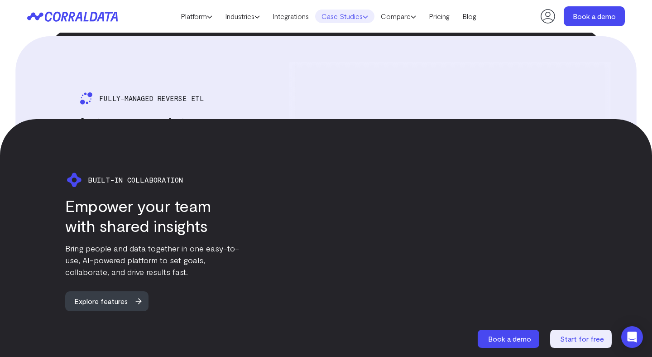  I want to click on a: Blog, so click(469, 16).